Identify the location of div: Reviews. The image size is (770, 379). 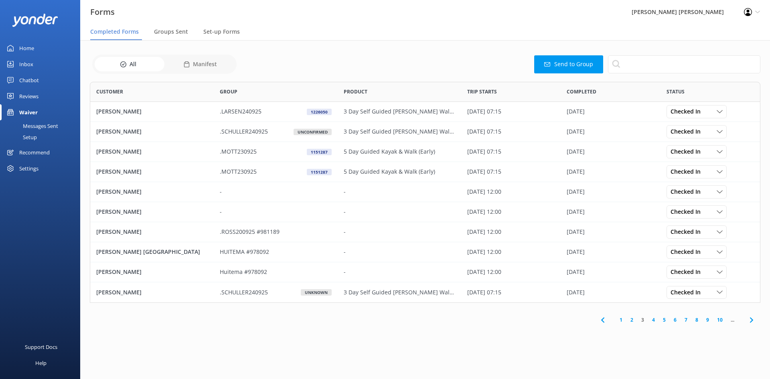
(29, 96).